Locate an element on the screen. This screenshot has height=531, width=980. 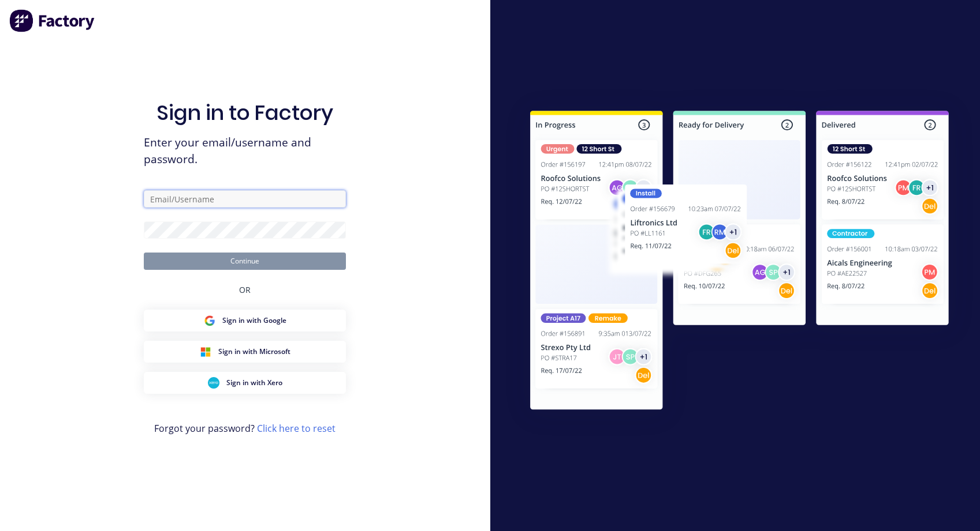
button: Google Sign inSign in with Google is located at coordinates (245, 321).